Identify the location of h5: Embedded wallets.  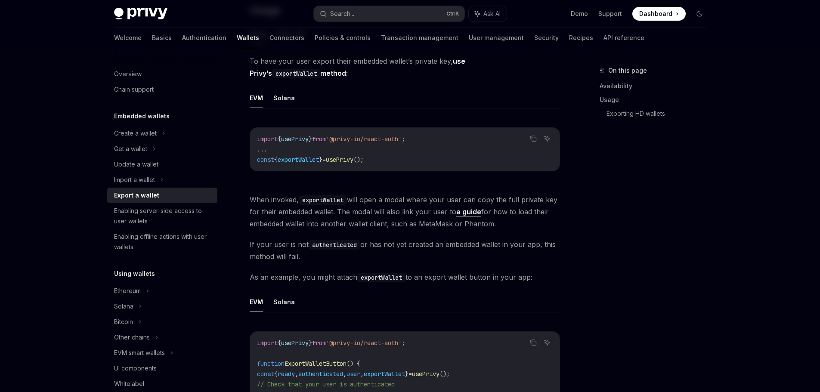
(142, 116).